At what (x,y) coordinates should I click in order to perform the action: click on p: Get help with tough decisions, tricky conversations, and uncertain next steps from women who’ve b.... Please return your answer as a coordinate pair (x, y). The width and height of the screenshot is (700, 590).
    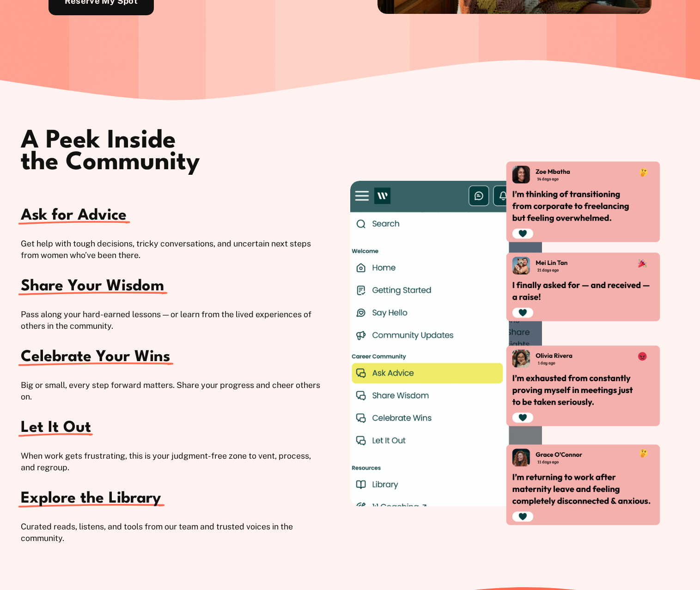
    Looking at the image, I should click on (172, 250).